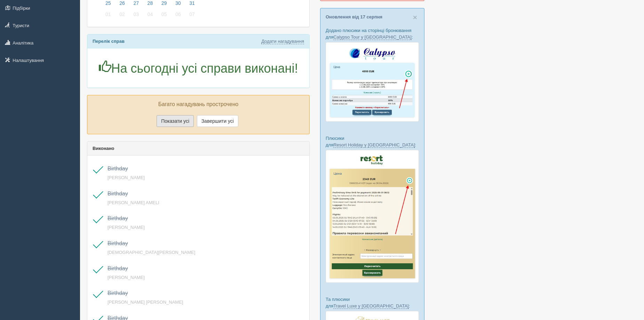  I want to click on a: Додати нагадування, so click(283, 41).